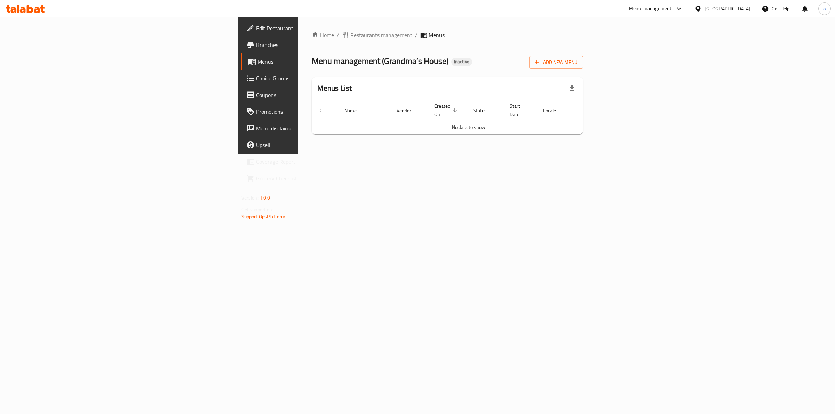 Image resolution: width=835 pixels, height=414 pixels. What do you see at coordinates (519, 110) in the screenshot?
I see `span: Start Date` at bounding box center [519, 110].